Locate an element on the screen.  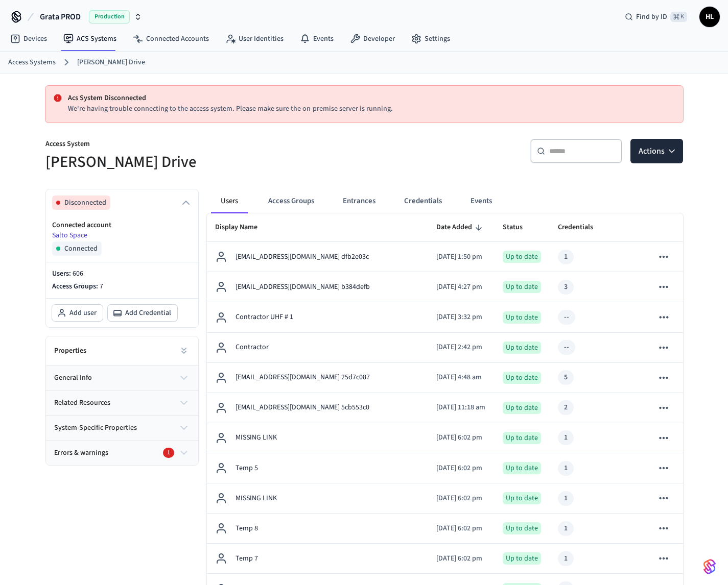
span: system-specific properties is located at coordinates (96, 428).